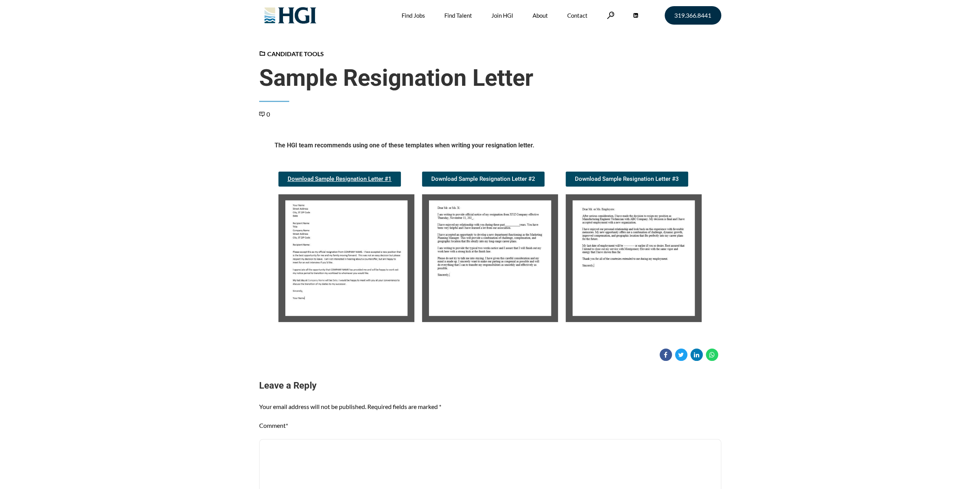 The height and width of the screenshot is (489, 980). What do you see at coordinates (490, 386) in the screenshot?
I see `h3: Leave a Reply` at bounding box center [490, 386].